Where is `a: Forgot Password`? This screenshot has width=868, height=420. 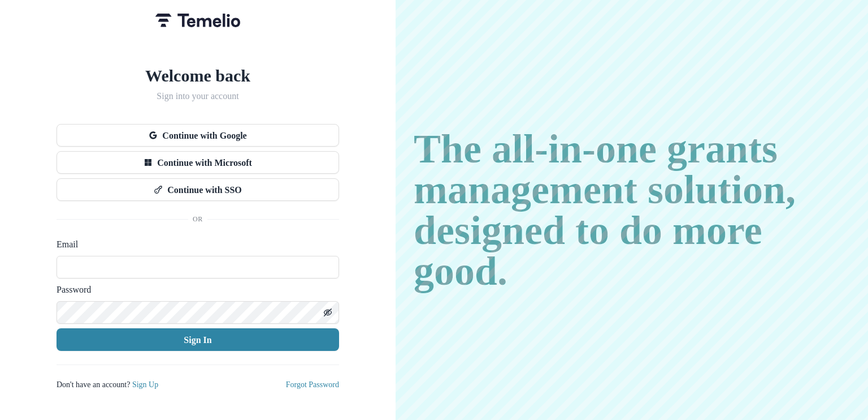
a: Forgot Password is located at coordinates (306, 384).